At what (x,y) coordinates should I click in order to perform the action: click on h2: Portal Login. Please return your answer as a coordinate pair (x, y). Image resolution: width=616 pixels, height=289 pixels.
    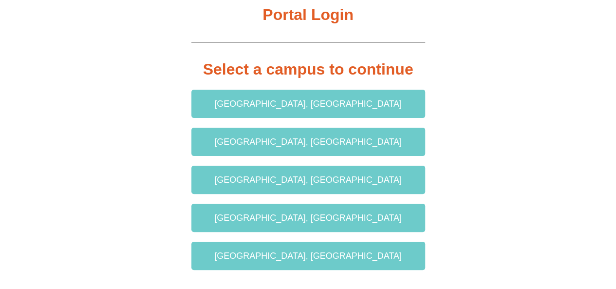
    Looking at the image, I should click on (308, 15).